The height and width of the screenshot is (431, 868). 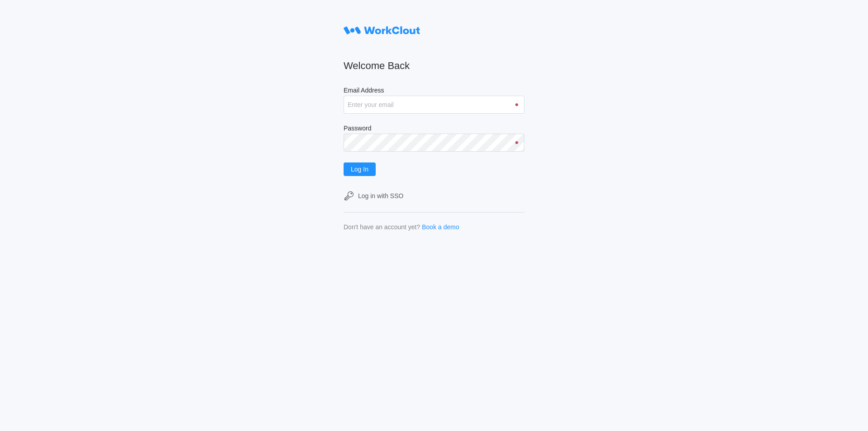 What do you see at coordinates (434, 91) in the screenshot?
I see `label: Email Address` at bounding box center [434, 91].